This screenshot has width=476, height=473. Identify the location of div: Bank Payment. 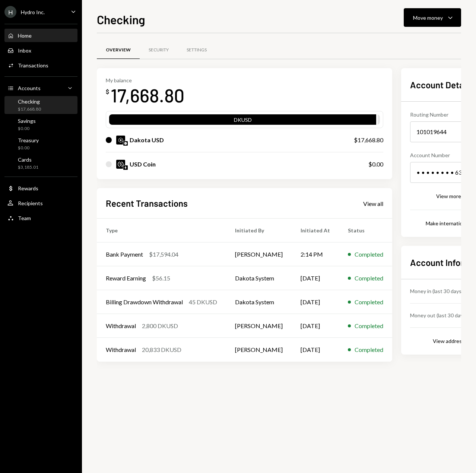
(124, 255).